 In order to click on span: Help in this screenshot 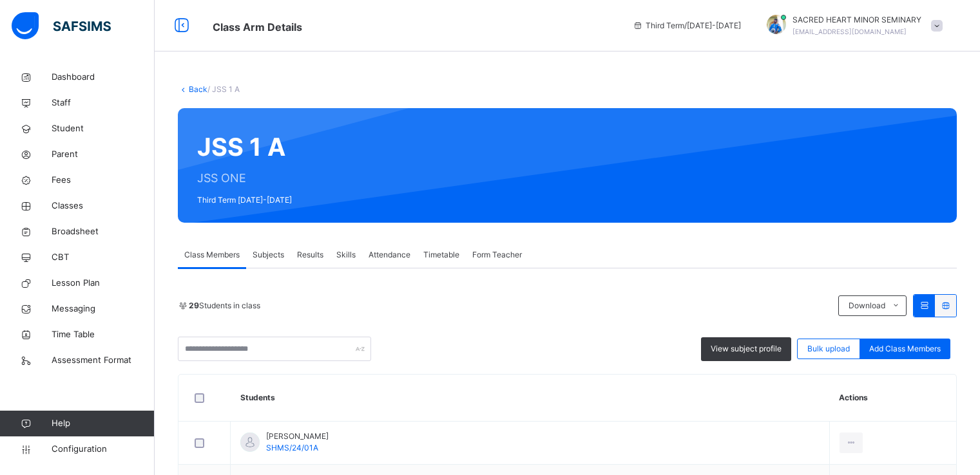, I will do `click(103, 424)`.